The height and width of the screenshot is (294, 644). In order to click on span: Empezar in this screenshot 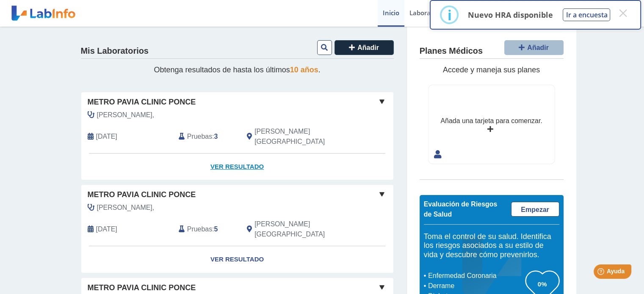, I will do `click(535, 209)`.